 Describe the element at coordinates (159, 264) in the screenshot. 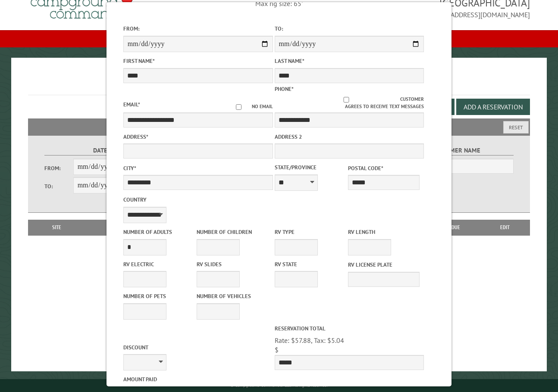

I see `label: RV Electric` at that location.